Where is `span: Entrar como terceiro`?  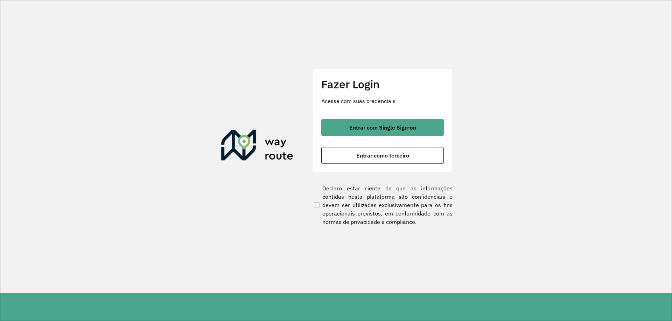 span: Entrar como terceiro is located at coordinates (382, 156).